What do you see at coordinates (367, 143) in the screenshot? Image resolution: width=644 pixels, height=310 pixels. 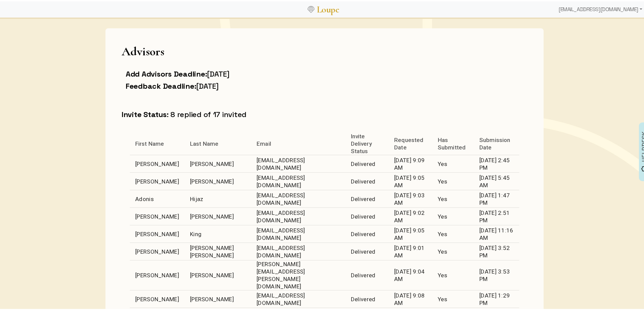 I see `th: Invite Delivery Status` at bounding box center [367, 143].